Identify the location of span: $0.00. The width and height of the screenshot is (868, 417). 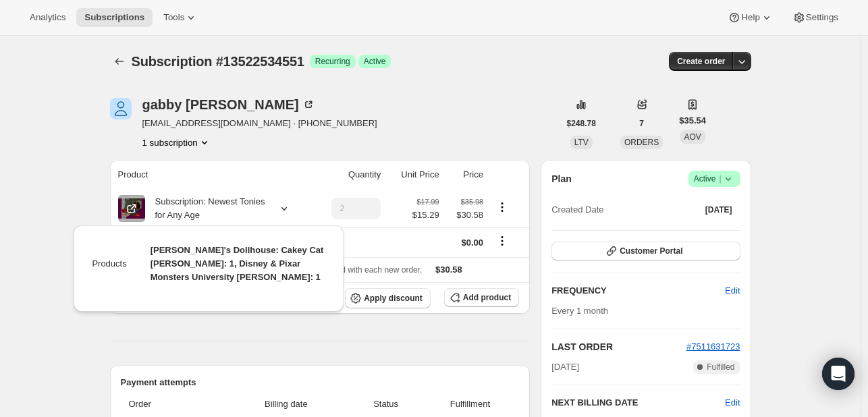
(472, 242).